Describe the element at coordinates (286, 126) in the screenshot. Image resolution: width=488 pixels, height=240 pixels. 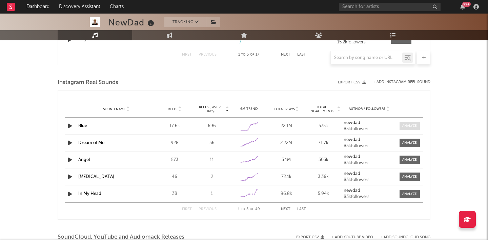
I see `div: 22.1M` at that location.